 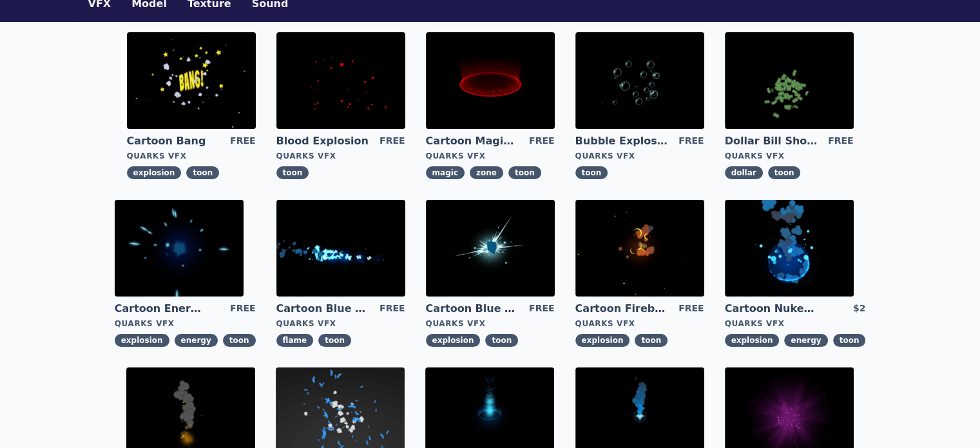 What do you see at coordinates (323, 308) in the screenshot?
I see `a: Cartoon Blue Flamethrower` at bounding box center [323, 308].